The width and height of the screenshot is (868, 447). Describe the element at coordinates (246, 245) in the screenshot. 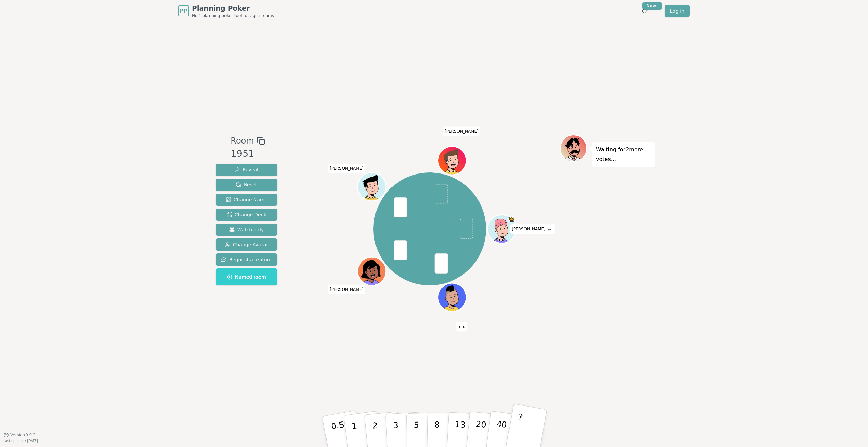

I see `span: Change Avatar` at that location.